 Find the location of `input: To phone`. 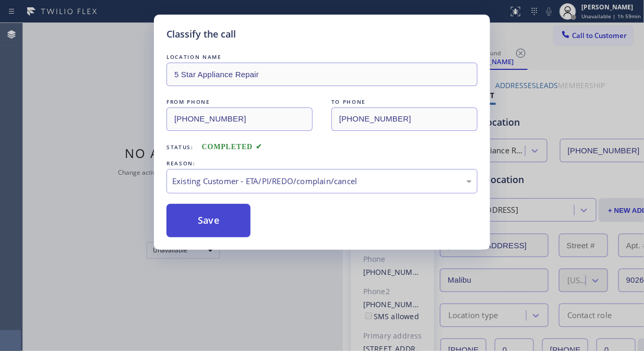

input: To phone is located at coordinates (404, 119).